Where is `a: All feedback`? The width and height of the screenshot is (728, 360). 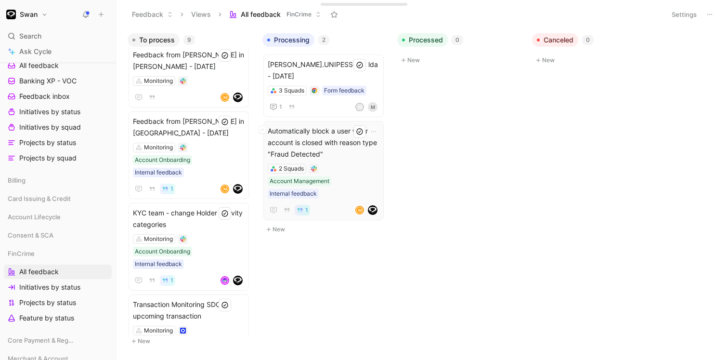 a: All feedback is located at coordinates (58, 65).